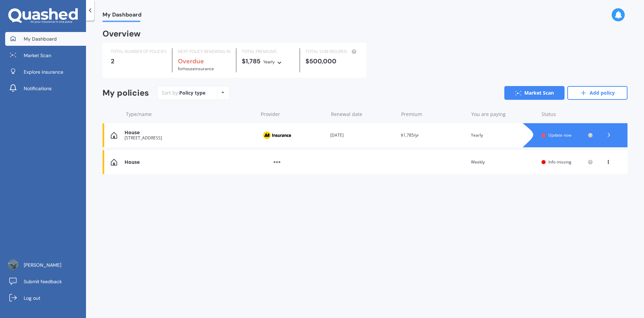  What do you see at coordinates (196, 69) in the screenshot?
I see `span: for House insurance` at bounding box center [196, 69].